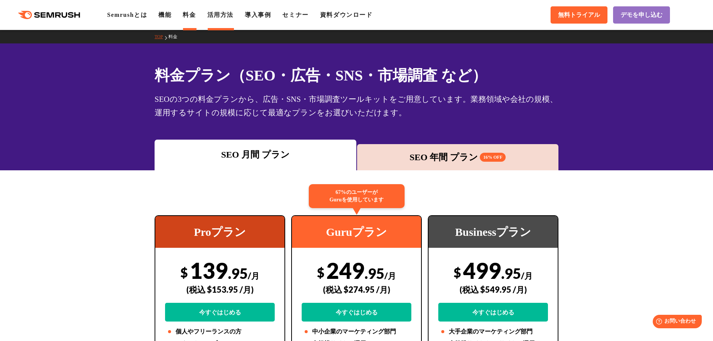 The height and width of the screenshot is (341, 713). What do you see at coordinates (458, 157) in the screenshot?
I see `div: SEO 年間 プラン` at bounding box center [458, 157].